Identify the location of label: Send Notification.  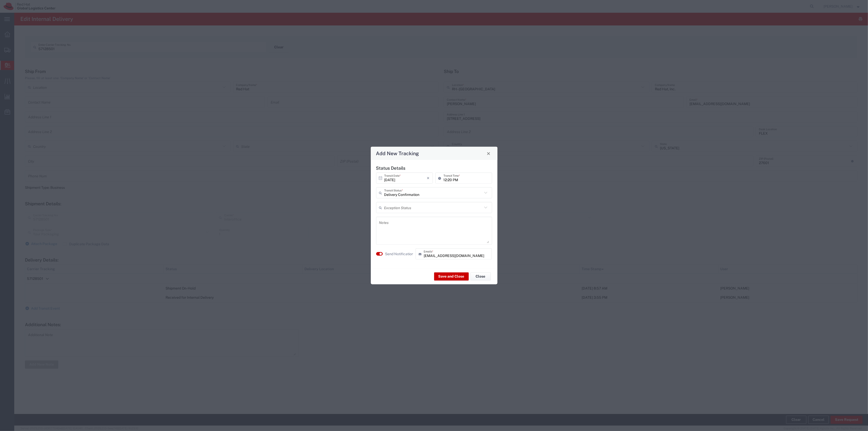
(399, 254).